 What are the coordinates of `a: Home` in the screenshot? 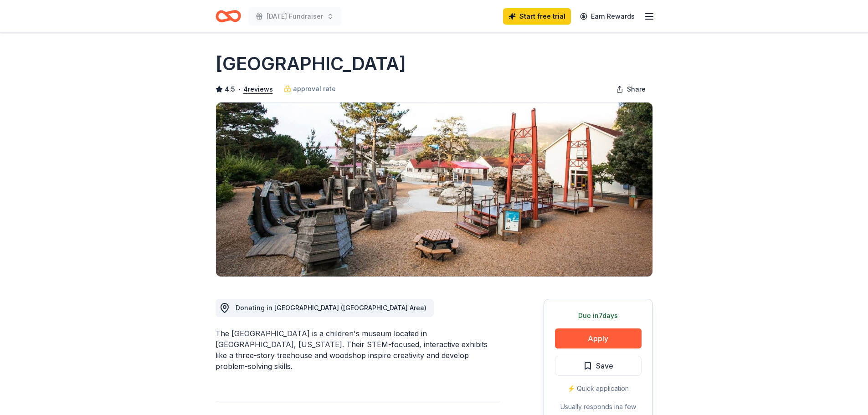 It's located at (228, 16).